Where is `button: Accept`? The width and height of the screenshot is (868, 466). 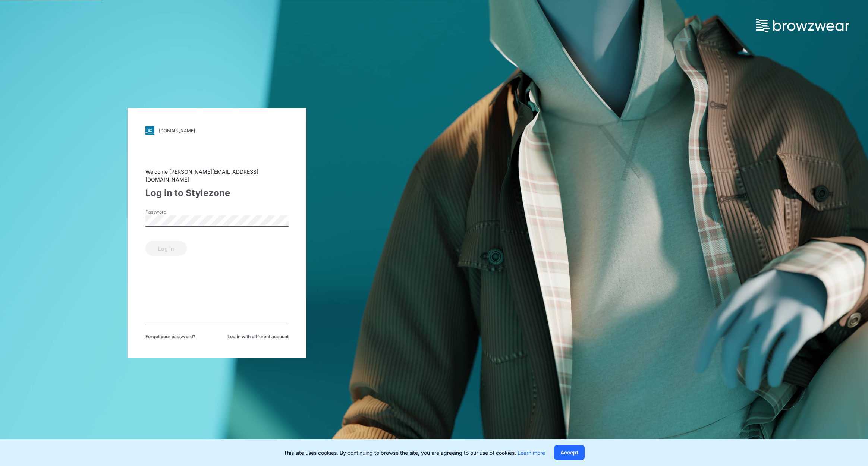 button: Accept is located at coordinates (569, 453).